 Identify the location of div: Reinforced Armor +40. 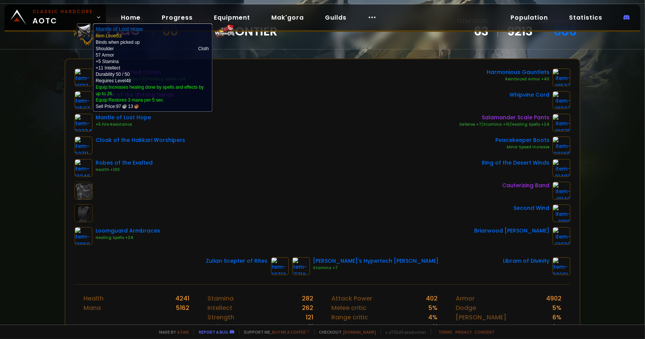
(518, 79).